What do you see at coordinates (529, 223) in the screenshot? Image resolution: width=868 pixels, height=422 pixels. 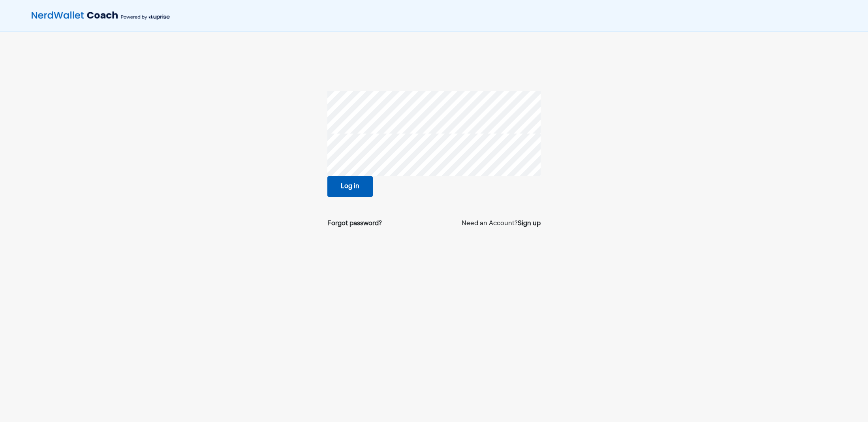 I see `a: Sign up` at bounding box center [529, 223].